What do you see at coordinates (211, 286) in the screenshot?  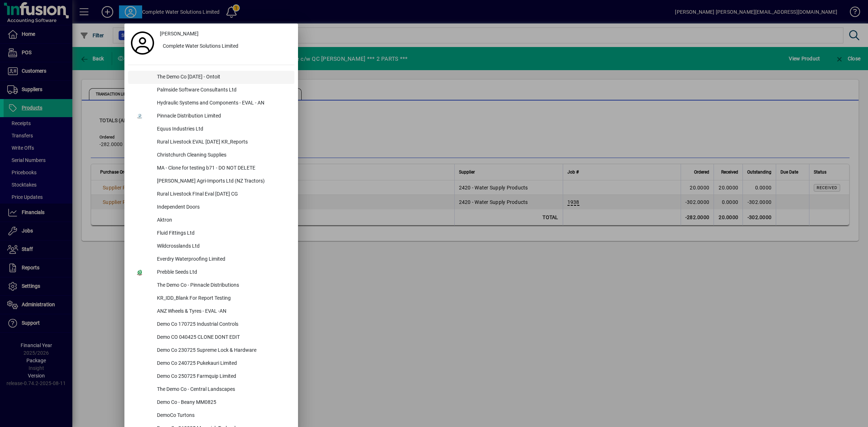 I see `button: The Demo Co - Pinnacle Distributions` at bounding box center [211, 286].